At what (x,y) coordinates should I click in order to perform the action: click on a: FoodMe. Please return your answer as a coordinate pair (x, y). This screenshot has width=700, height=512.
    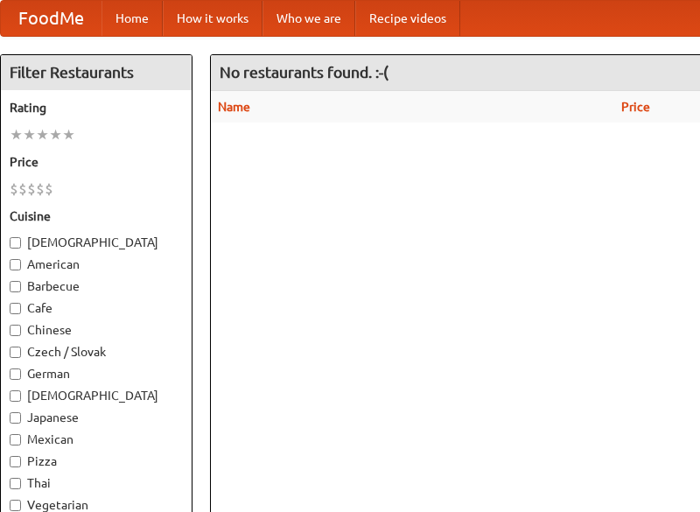
    Looking at the image, I should click on (51, 18).